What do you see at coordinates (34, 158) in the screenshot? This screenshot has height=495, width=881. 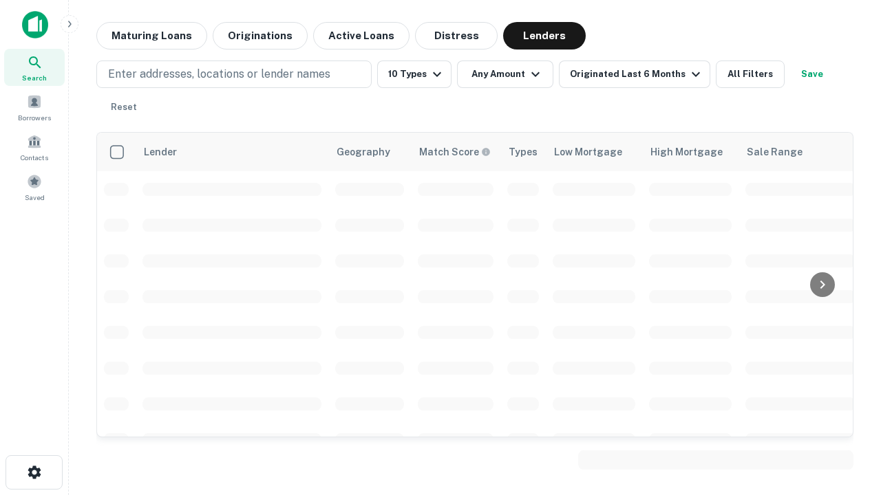 I see `span: Contacts` at bounding box center [34, 158].